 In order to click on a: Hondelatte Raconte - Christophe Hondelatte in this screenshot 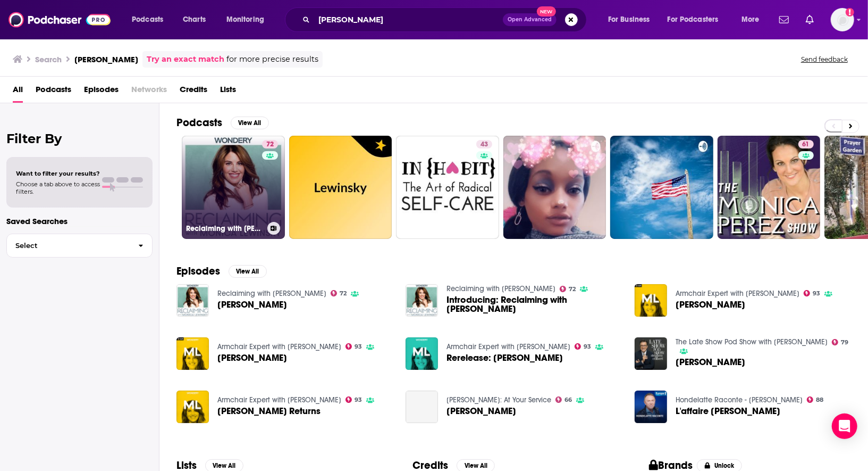, I will do `click(739, 400)`.